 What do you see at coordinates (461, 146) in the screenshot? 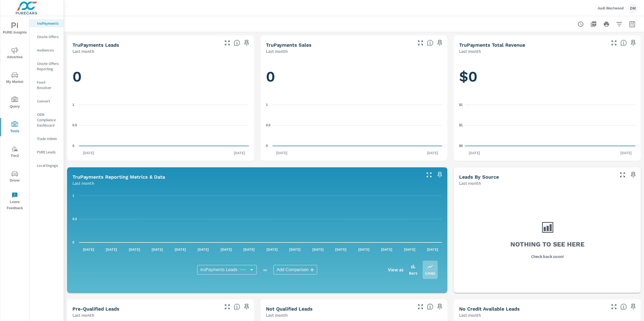
I see `text: $0` at bounding box center [461, 146].